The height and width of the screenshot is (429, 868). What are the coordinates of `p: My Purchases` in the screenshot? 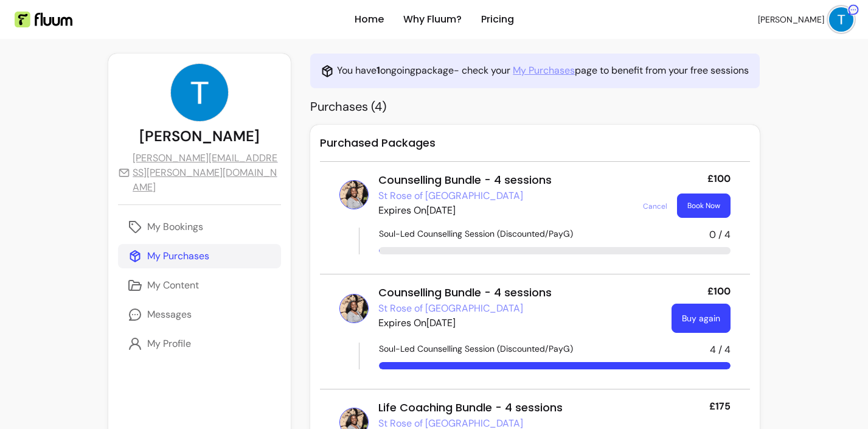 It's located at (178, 256).